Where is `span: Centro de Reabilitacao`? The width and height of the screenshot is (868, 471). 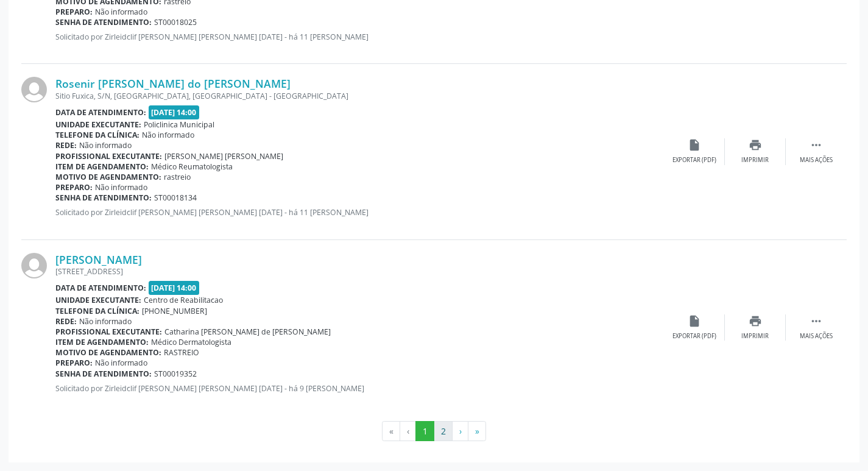
span: Centro de Reabilitacao is located at coordinates (183, 299).